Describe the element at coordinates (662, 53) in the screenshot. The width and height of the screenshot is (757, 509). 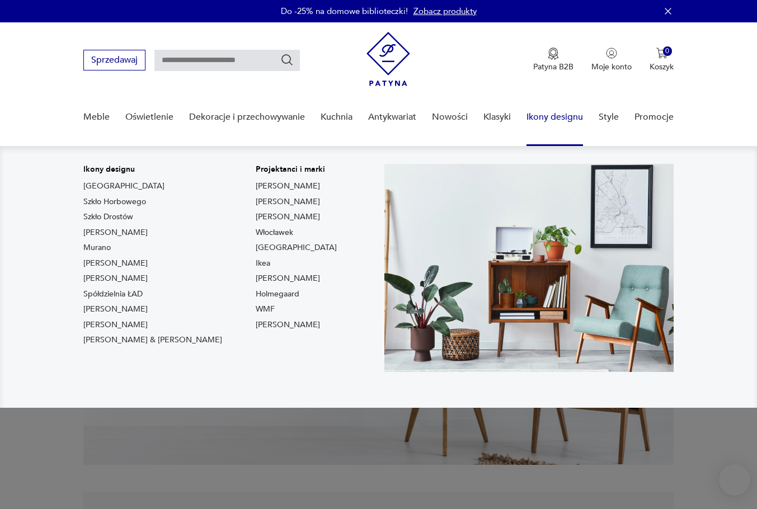
I see `img: Ikona koszyka` at that location.